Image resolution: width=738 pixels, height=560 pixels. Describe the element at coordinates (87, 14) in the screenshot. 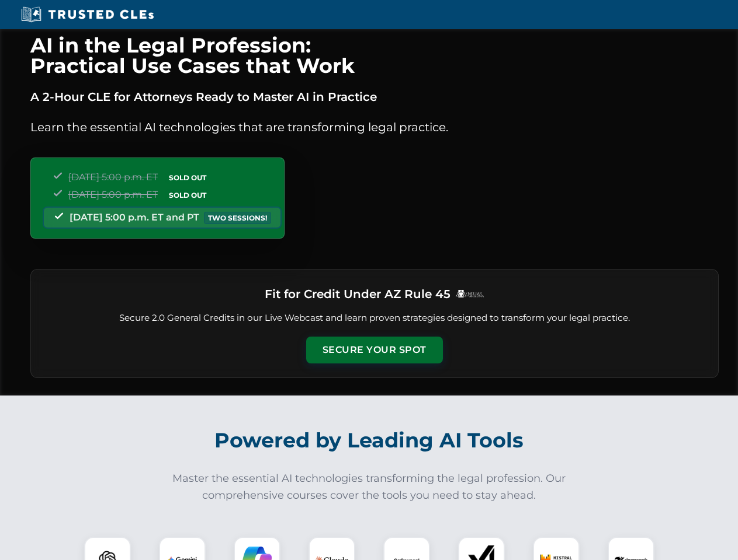

I see `img: Trusted CLEs` at that location.